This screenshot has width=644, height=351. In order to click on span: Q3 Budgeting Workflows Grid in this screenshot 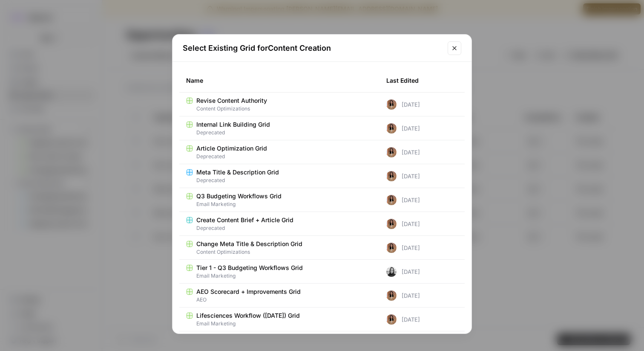, I will do `click(239, 196)`.